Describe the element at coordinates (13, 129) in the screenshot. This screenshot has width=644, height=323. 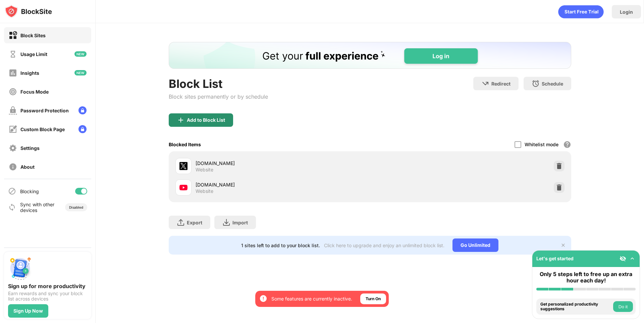
I see `img: customize-block-page-off.svg` at that location.